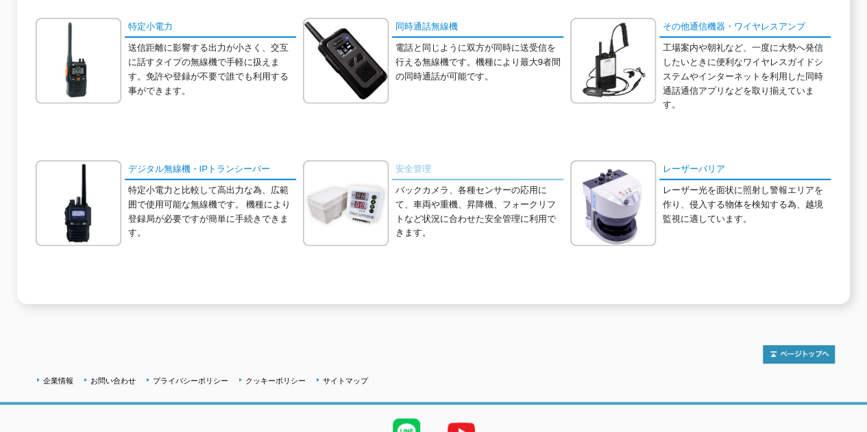  What do you see at coordinates (78, 60) in the screenshot?
I see `img: 特定小電力` at bounding box center [78, 60].